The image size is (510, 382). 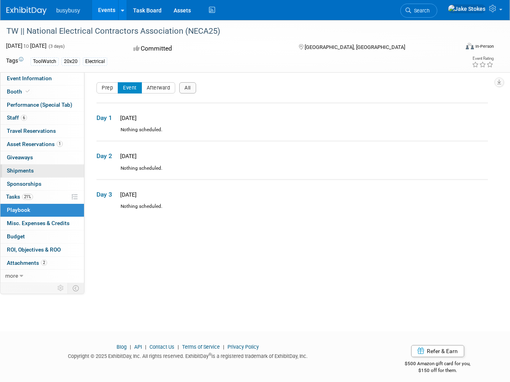 What do you see at coordinates (107, 88) in the screenshot?
I see `button: Prep` at bounding box center [107, 88].